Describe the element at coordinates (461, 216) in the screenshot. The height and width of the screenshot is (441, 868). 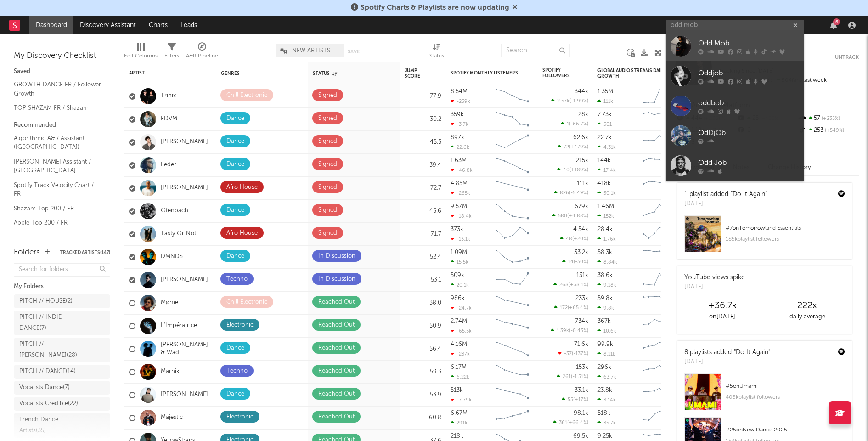
I see `div: -18.4k` at that location.